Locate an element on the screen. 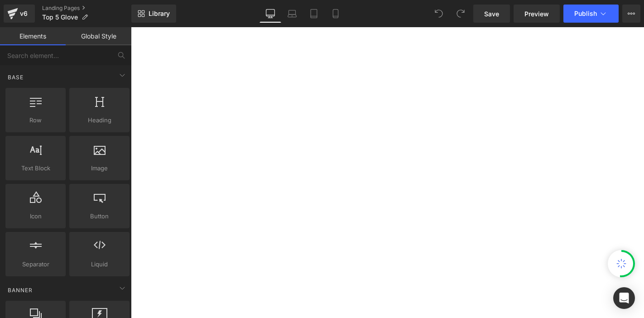 Image resolution: width=644 pixels, height=318 pixels. span: Separator is located at coordinates (36, 264).